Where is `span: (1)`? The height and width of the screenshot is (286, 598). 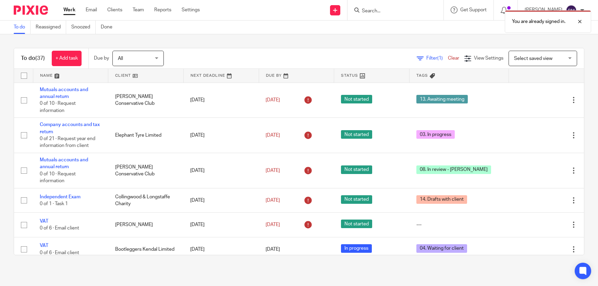
span: (1) is located at coordinates (440, 58).